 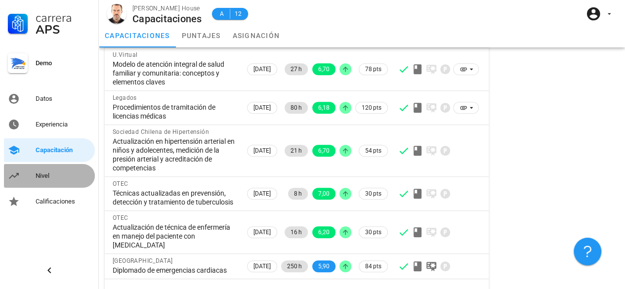 What do you see at coordinates (296, 108) in the screenshot?
I see `span: 80 h` at bounding box center [296, 108].